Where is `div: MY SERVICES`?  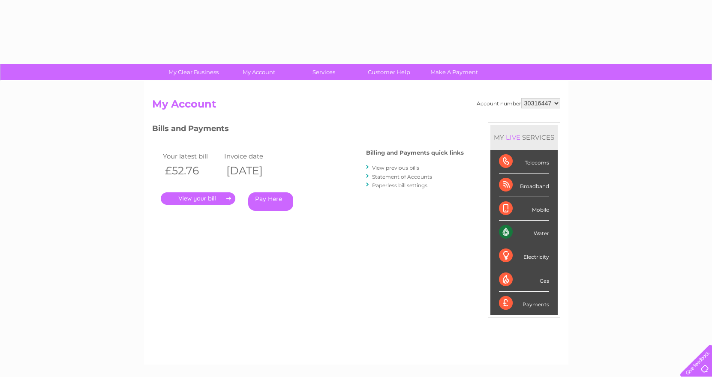
div: MY SERVICES is located at coordinates (524, 137).